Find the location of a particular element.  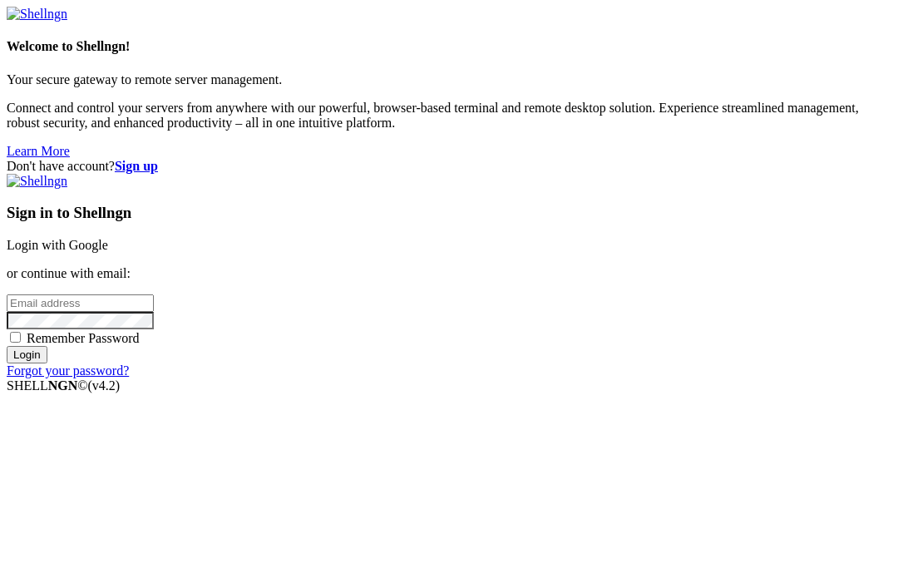

strong: Sign up is located at coordinates (136, 165).